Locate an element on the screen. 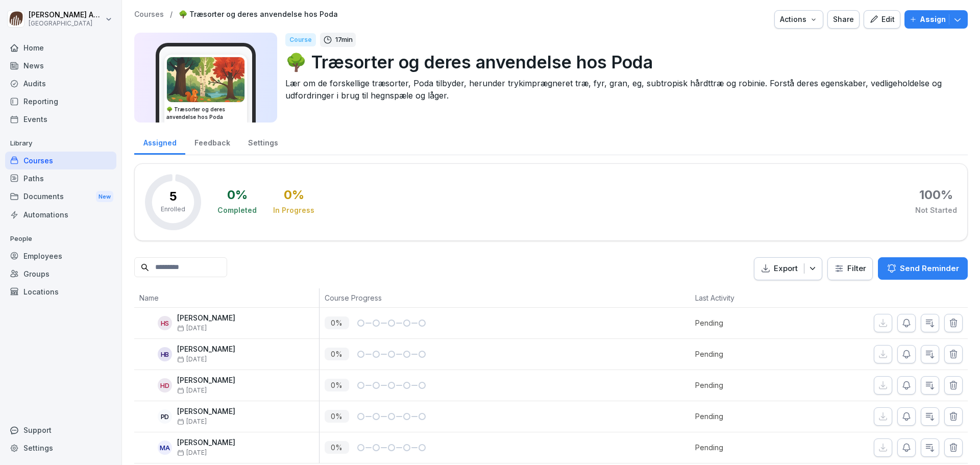  p: Lær om de forskellige træsorter, Poda tilbyder, herunder trykimprægneret træ, fyr, gran, eg, subt... is located at coordinates (623, 89).